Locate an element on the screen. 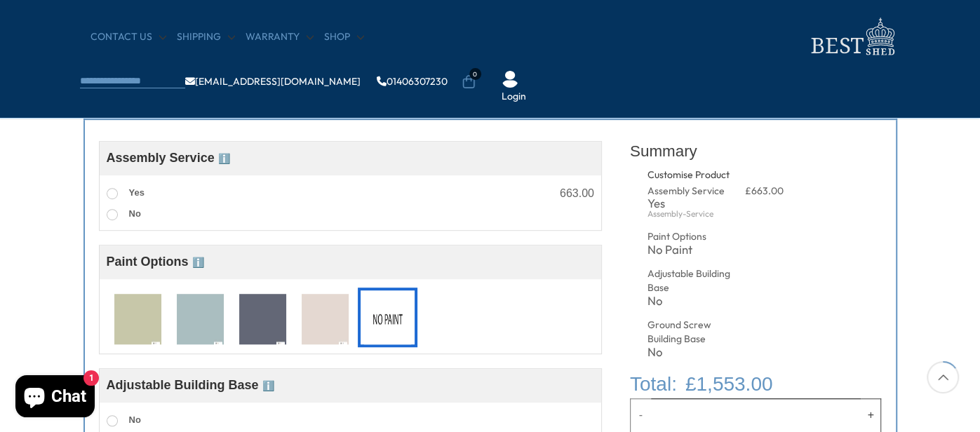 This screenshot has width=980, height=432. div: Summary is located at coordinates (756, 151).